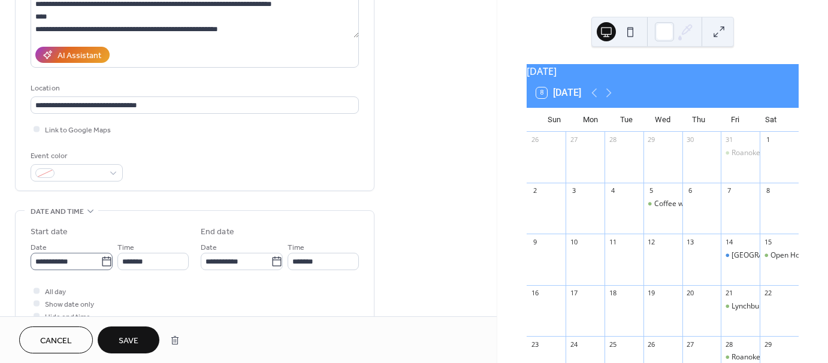  I want to click on button: Cancel, so click(56, 340).